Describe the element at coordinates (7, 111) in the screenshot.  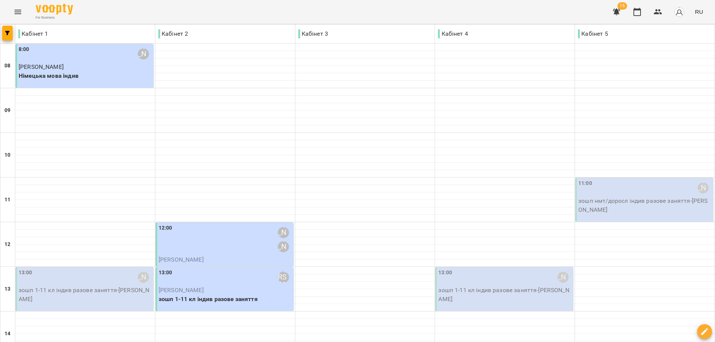
I see `h6: 09` at that location.